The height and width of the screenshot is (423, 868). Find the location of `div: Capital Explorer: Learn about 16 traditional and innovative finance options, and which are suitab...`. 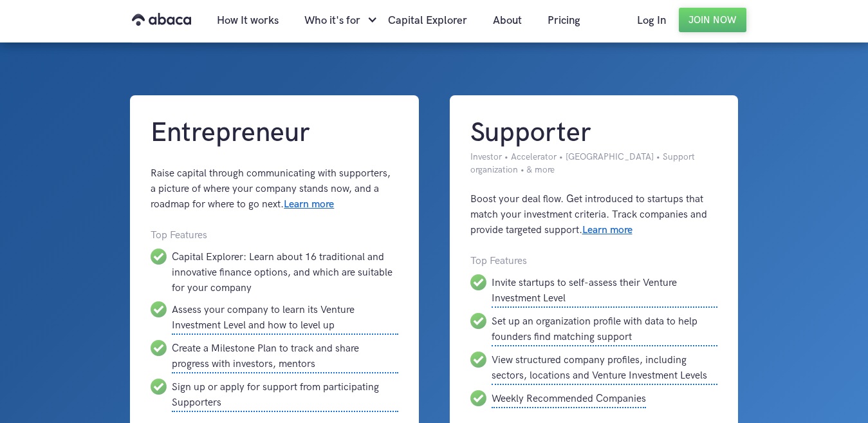

div: Capital Explorer: Learn about 16 traditional and innovative finance options, and which are suitab... is located at coordinates (285, 272).